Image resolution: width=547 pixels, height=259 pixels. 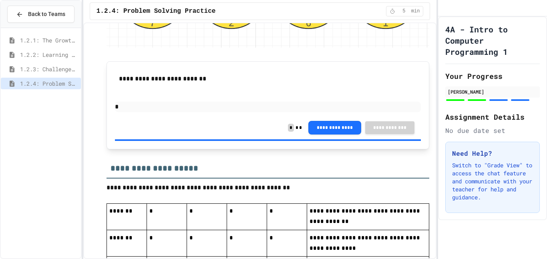 I want to click on div: No due date set, so click(x=493, y=131).